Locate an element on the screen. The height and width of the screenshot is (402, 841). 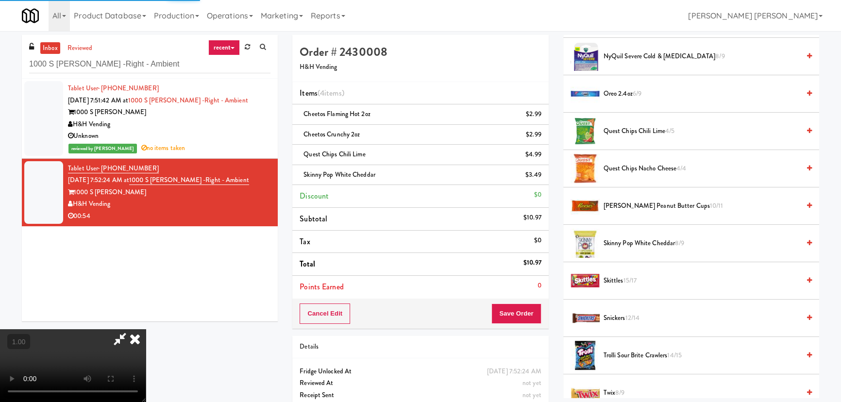
div: Skinny Pop White Cheddar8/9 is located at coordinates (705, 243).